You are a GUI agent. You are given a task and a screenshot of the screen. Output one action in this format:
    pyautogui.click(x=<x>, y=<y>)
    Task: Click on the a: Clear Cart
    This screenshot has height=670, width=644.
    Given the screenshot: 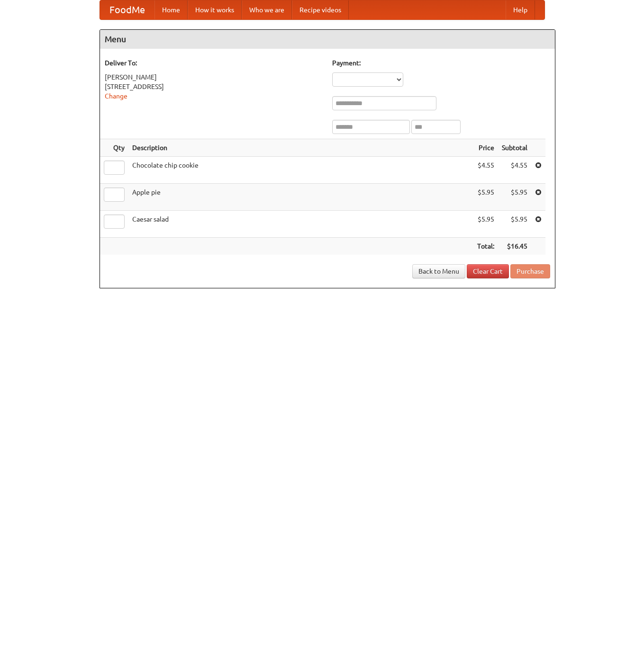 What is the action you would take?
    pyautogui.click(x=488, y=272)
    